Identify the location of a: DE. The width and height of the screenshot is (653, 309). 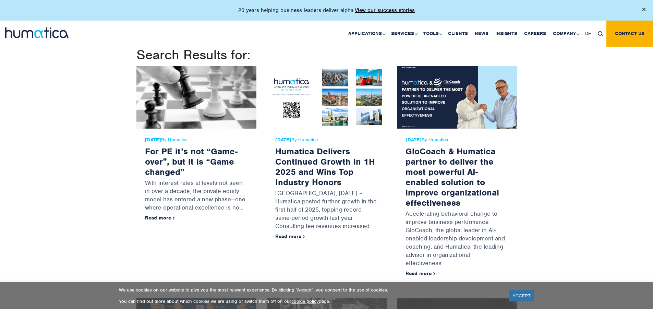
(588, 34).